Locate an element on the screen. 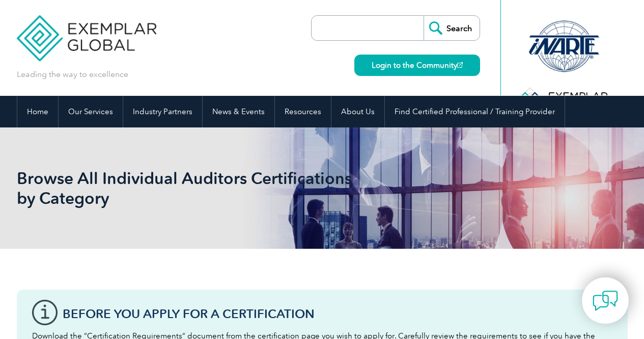 The height and width of the screenshot is (339, 644). img: open_square.png is located at coordinates (460, 65).